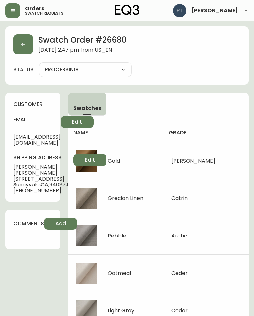 The height and width of the screenshot is (316, 254). What do you see at coordinates (117, 236) in the screenshot?
I see `div: Pebble` at bounding box center [117, 236].